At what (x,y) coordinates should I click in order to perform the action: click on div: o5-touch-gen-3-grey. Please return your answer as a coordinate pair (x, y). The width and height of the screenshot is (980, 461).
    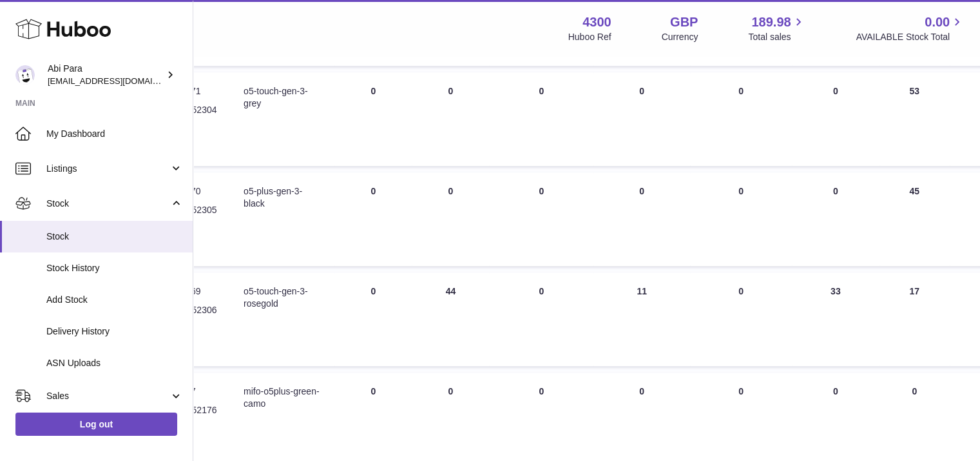
    Looking at the image, I should click on (282, 98).